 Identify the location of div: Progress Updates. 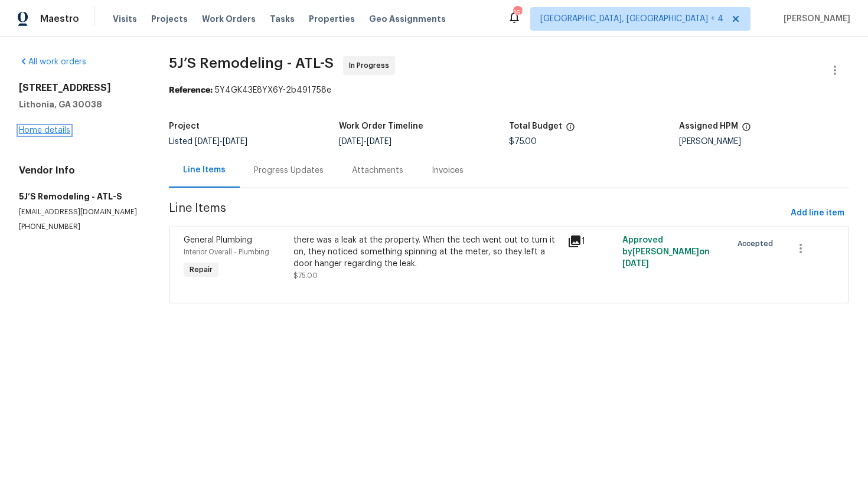
(289, 171).